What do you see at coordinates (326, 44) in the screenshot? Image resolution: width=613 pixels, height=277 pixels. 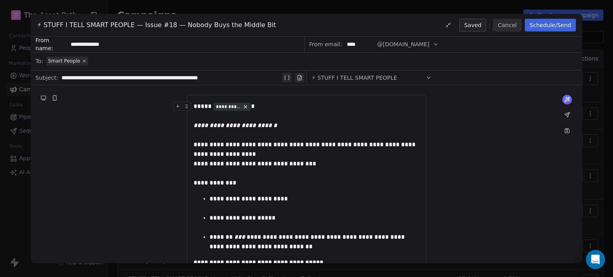 I see `span: From email:` at bounding box center [326, 44].